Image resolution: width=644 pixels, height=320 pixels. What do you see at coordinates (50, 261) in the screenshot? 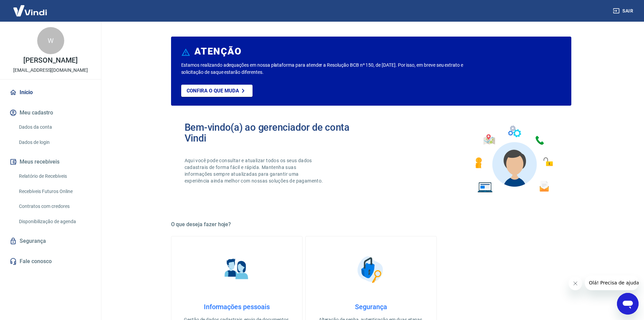
I see `a: Fale conosco` at bounding box center [50, 261].